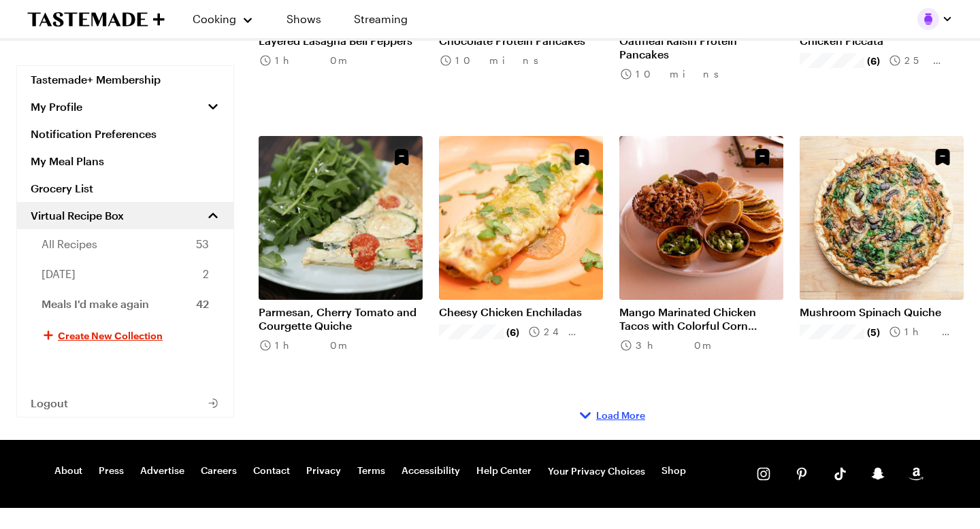 The width and height of the screenshot is (980, 529). What do you see at coordinates (701, 319) in the screenshot?
I see `a: Mango Marinated Chicken Tacos with Colorful Corn Tortillas` at bounding box center [701, 319].